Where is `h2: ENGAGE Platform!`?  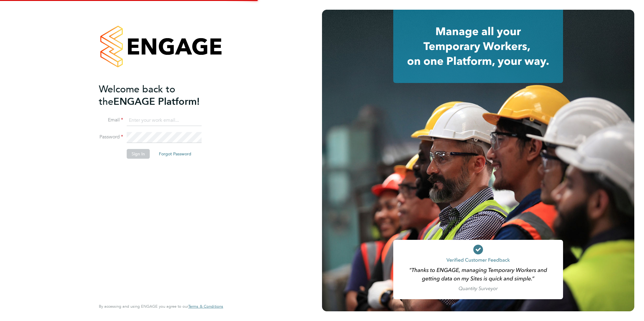
h2: ENGAGE Platform! is located at coordinates (158, 95).